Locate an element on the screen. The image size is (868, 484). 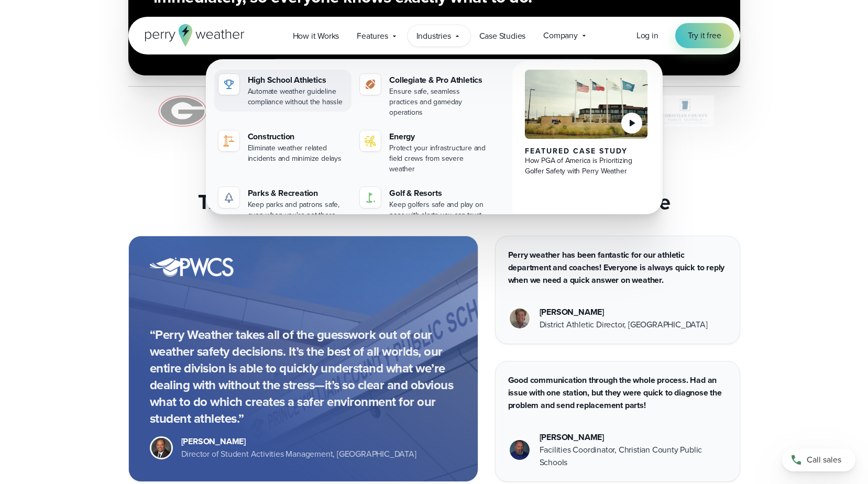
span: Features is located at coordinates (372, 36).